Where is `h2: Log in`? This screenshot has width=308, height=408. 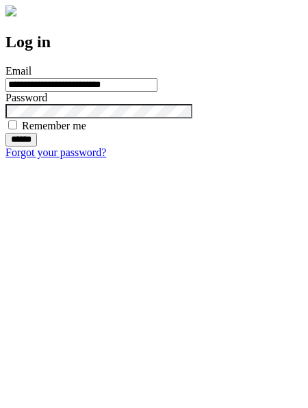
h2: Log in is located at coordinates (154, 42).